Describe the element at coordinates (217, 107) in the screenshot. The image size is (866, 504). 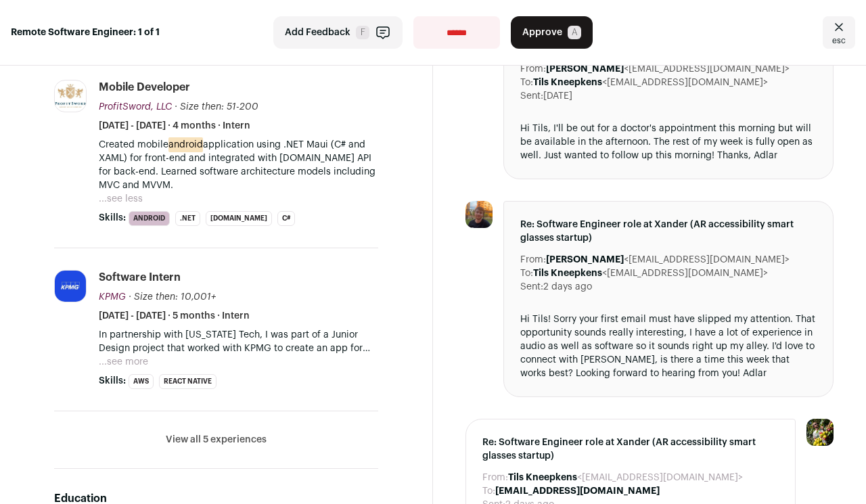
I see `span: · Size then: 51-200` at that location.